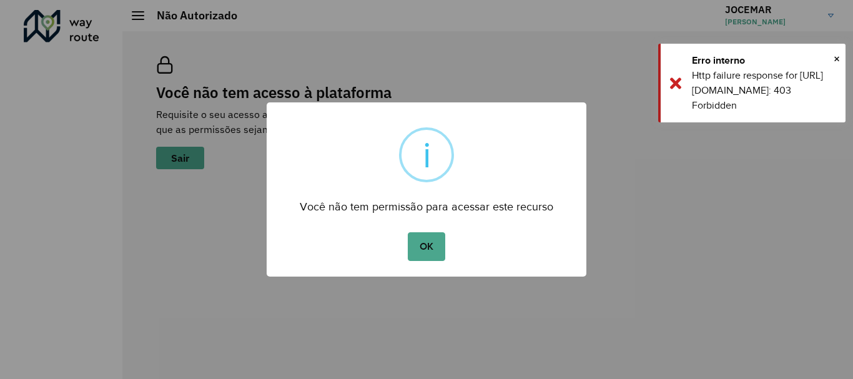  I want to click on button: OK, so click(426, 247).